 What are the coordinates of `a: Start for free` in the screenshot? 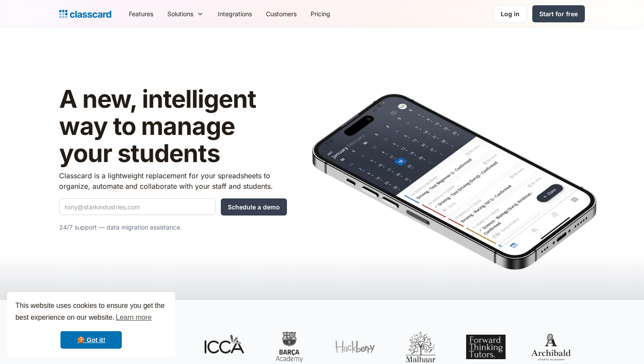 It's located at (558, 14).